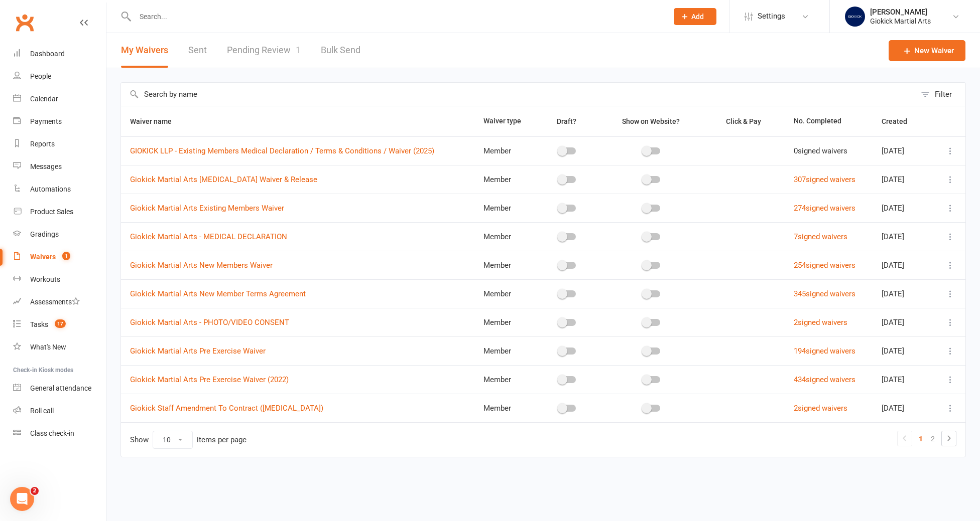 Image resolution: width=980 pixels, height=521 pixels. I want to click on span: 0 signed waivers, so click(820, 151).